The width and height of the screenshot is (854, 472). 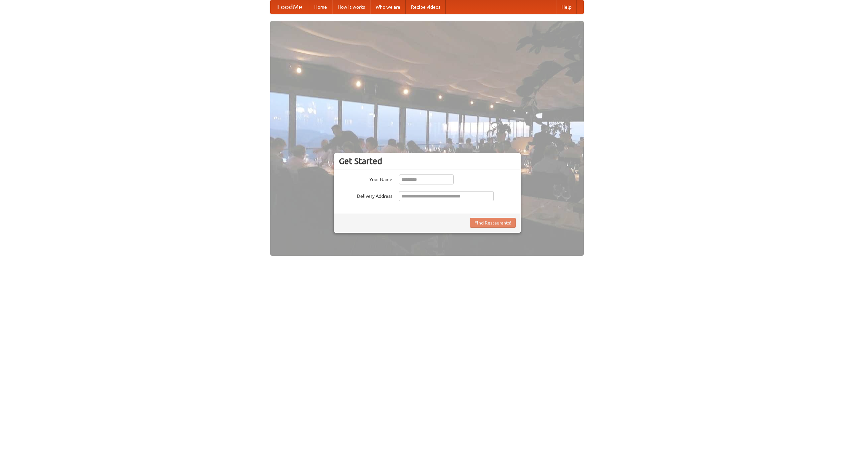 I want to click on button: Find Restaurants!, so click(x=493, y=223).